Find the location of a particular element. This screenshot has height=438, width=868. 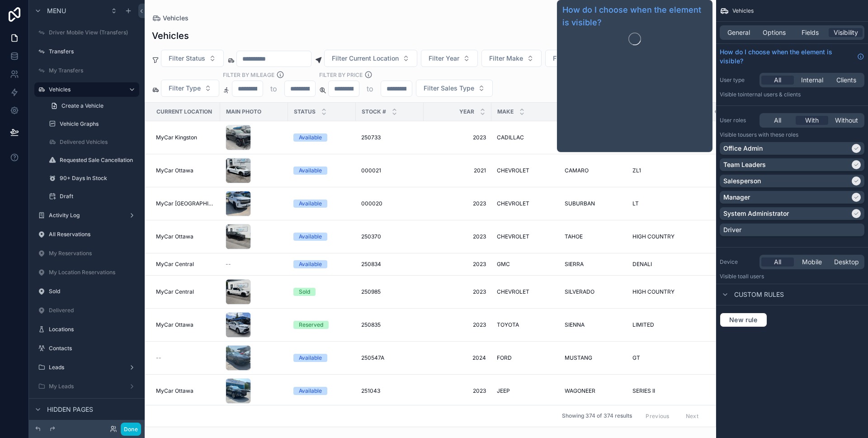

span: Year is located at coordinates (467, 112).